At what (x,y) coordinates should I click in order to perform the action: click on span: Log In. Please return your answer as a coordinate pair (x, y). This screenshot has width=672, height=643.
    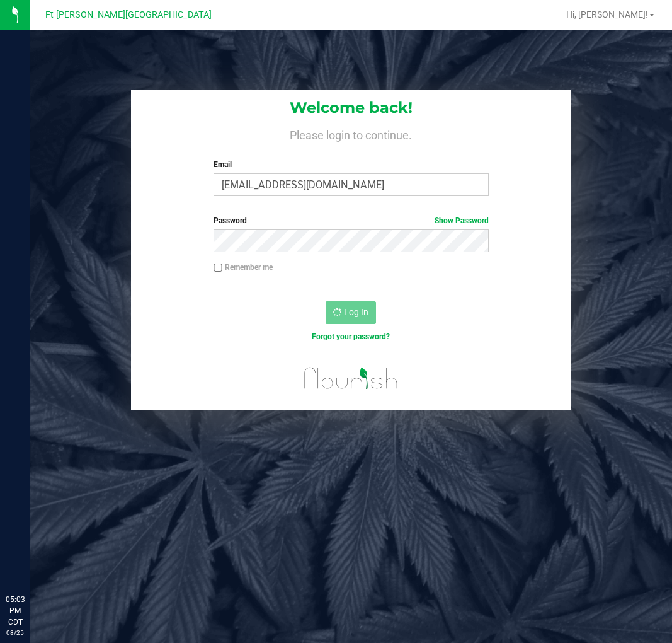
    Looking at the image, I should click on (356, 312).